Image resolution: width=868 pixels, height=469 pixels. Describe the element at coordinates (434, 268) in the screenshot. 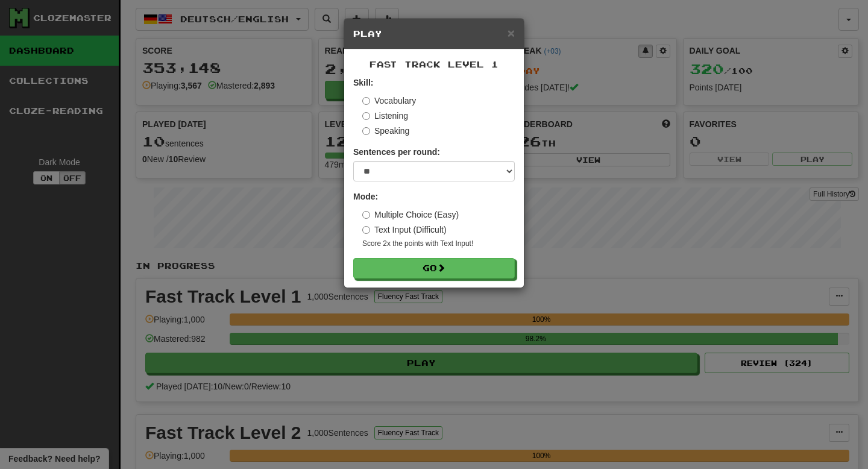

I see `button: Go` at that location.